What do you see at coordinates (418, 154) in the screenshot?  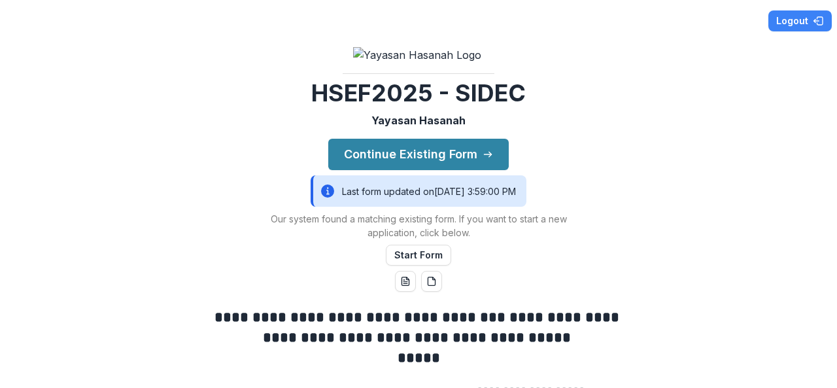 I see `button: Continue Existing Form` at bounding box center [418, 154].